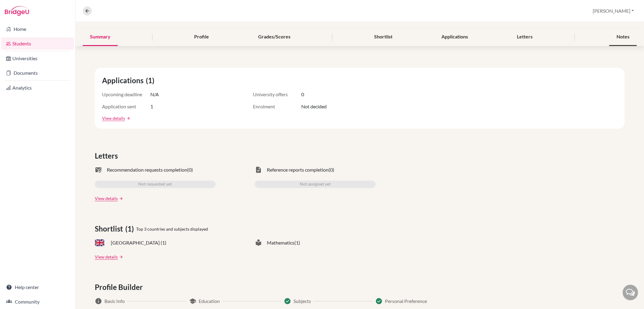  Describe the element at coordinates (258, 242) in the screenshot. I see `span: local_library` at that location.